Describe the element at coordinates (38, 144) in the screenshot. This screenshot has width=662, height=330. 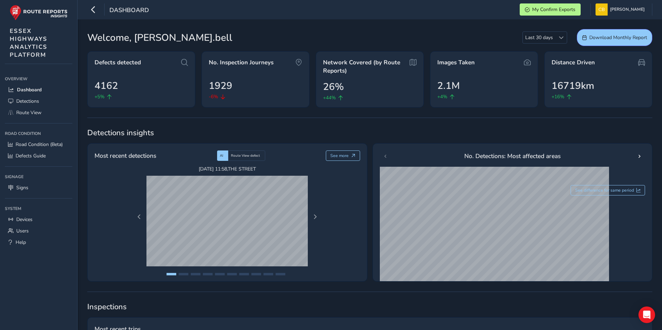
I see `a: Road Condition (Beta)` at that location.